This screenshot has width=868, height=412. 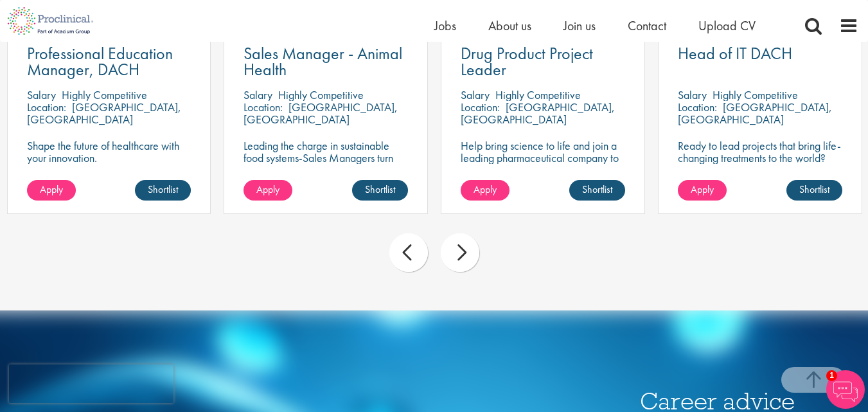 What do you see at coordinates (735, 53) in the screenshot?
I see `span: Head of IT DACH` at bounding box center [735, 53].